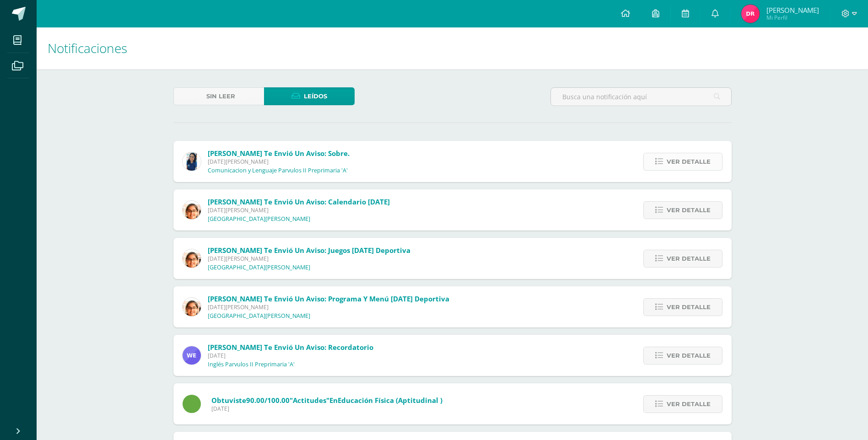 This screenshot has width=868, height=440. I want to click on a: Leídos, so click(309, 96).